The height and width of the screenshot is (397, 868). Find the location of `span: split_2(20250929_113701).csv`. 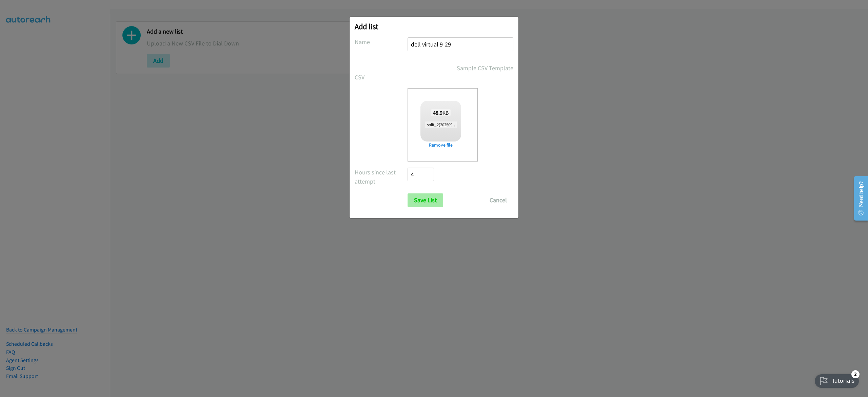

span: split_2(20250929_113701).csv is located at coordinates (453, 125).